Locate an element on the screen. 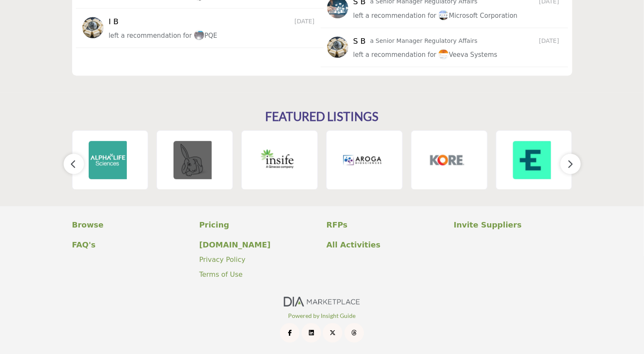 The width and height of the screenshot is (644, 354). p: FAQ's is located at coordinates (131, 245).